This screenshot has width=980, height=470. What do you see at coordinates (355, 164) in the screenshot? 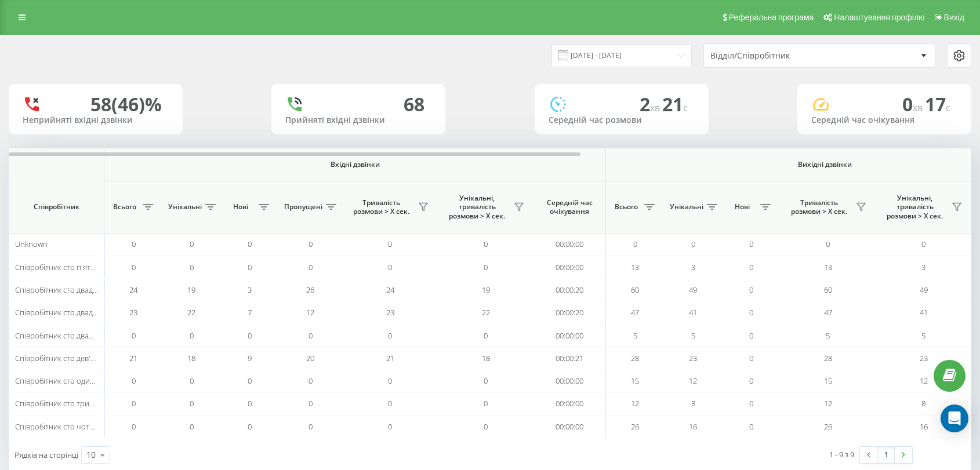
I see `span: Вхідні дзвінки` at bounding box center [355, 164].